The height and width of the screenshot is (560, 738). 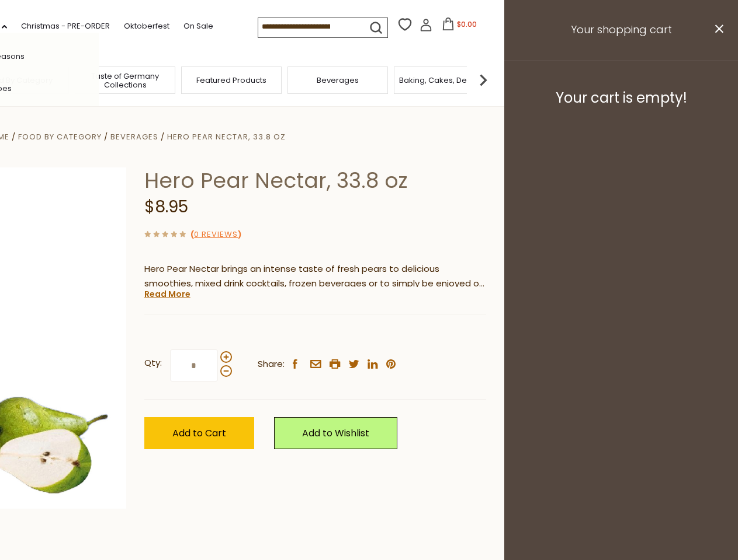 I want to click on input: Qty:, so click(x=194, y=365).